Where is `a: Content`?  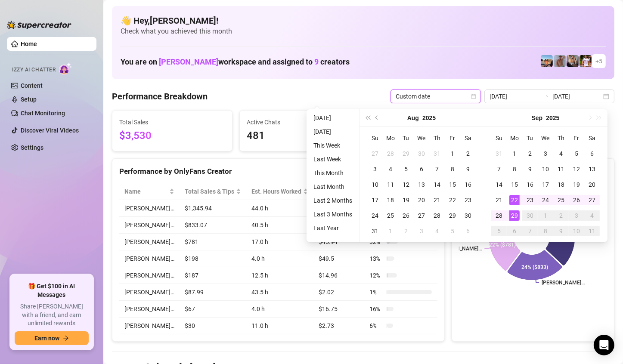 a: Content is located at coordinates (32, 85).